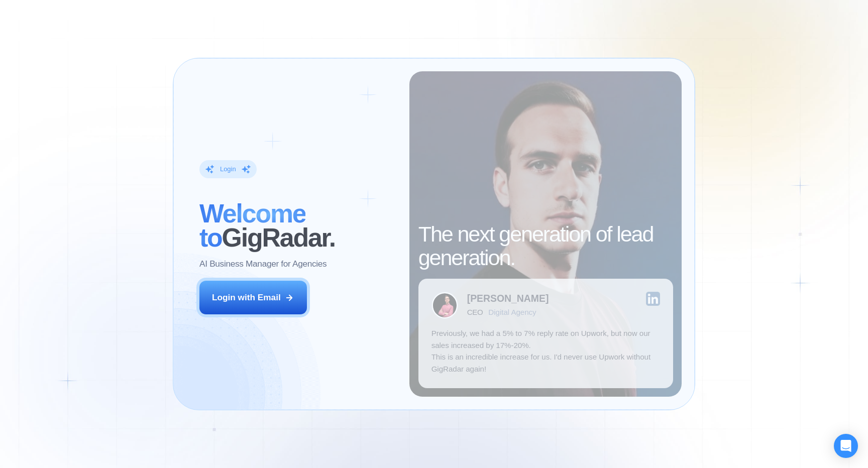  What do you see at coordinates (512, 312) in the screenshot?
I see `div: Digital Agency` at bounding box center [512, 312].